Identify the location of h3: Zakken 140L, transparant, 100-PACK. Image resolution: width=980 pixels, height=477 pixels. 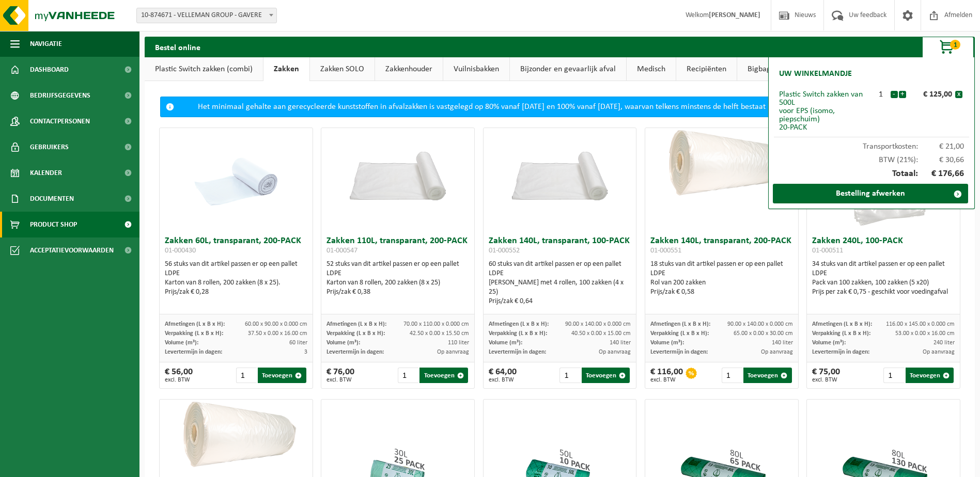
(560, 247).